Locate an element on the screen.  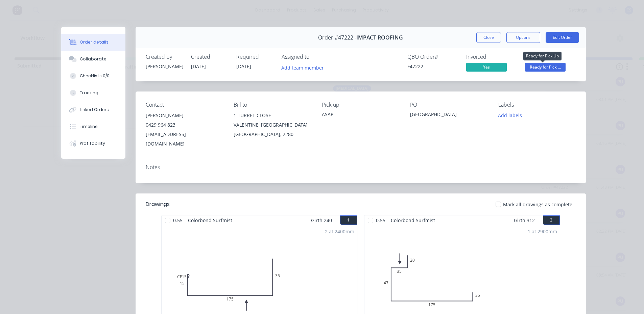
div: 1 TURRET CLOSE is located at coordinates (272, 115).